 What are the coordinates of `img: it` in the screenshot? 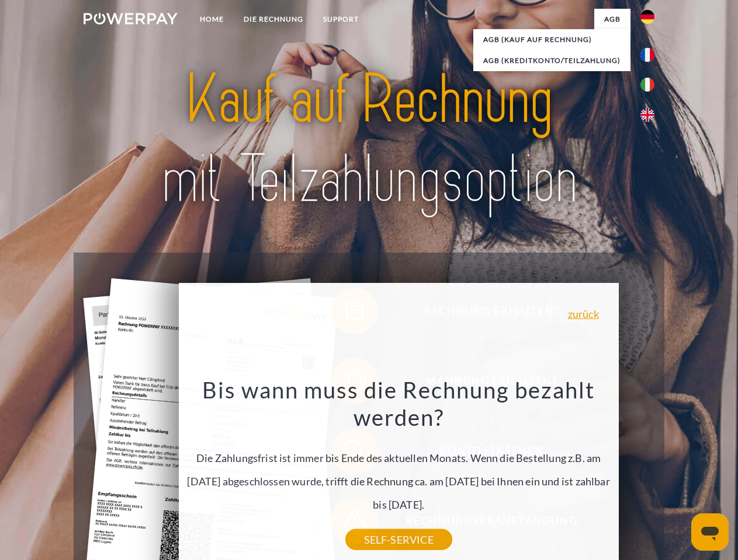 It's located at (647, 84).